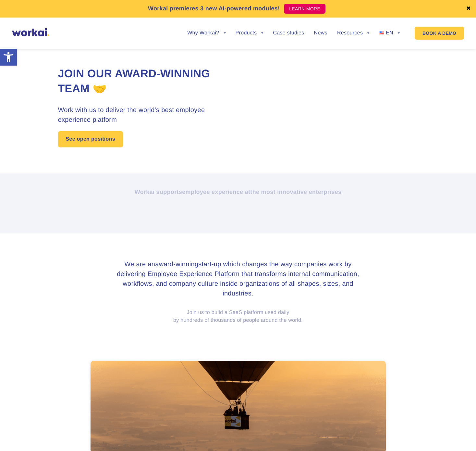 This screenshot has width=476, height=451. Describe the element at coordinates (389, 33) in the screenshot. I see `span: EN` at that location.